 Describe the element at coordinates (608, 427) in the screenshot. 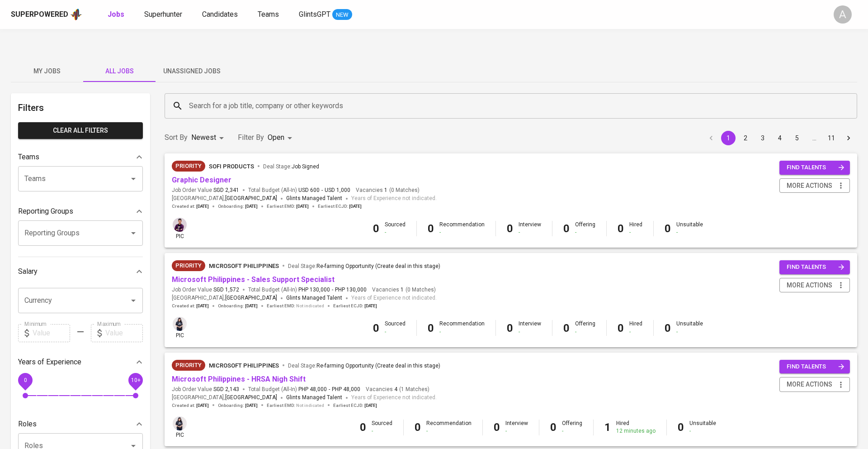

I see `b: 1` at that location.